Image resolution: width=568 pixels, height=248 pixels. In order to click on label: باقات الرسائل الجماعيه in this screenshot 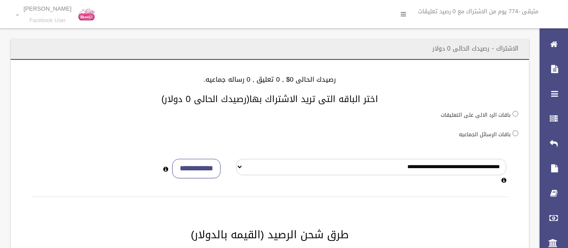, I will do `click(484, 134)`.